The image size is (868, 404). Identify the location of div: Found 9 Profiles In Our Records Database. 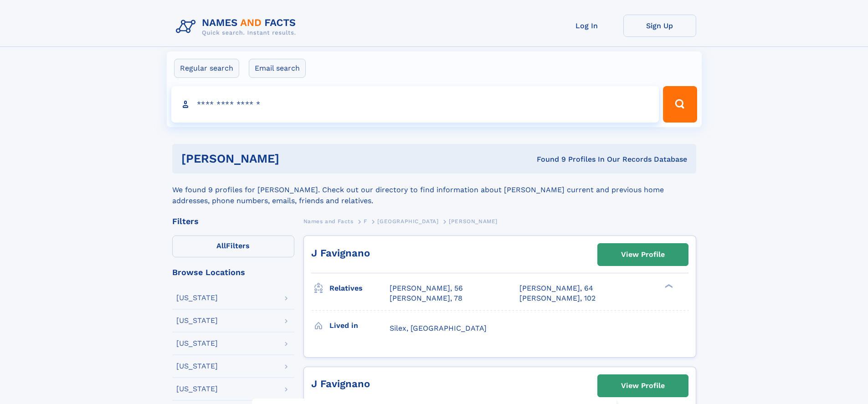
(547, 160).